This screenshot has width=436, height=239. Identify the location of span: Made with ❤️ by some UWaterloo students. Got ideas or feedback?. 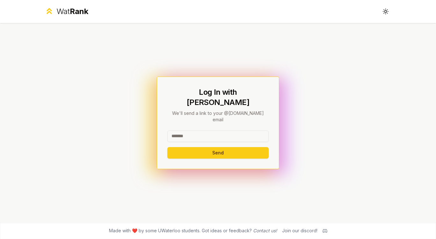
(193, 230).